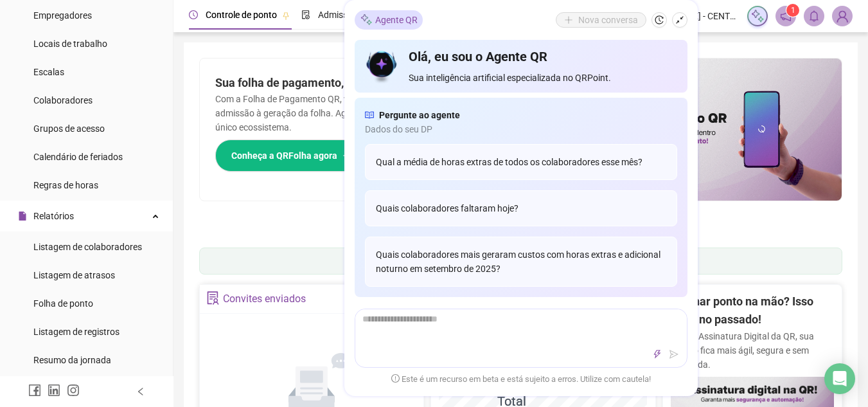  I want to click on button: thunderbolt, so click(657, 354).